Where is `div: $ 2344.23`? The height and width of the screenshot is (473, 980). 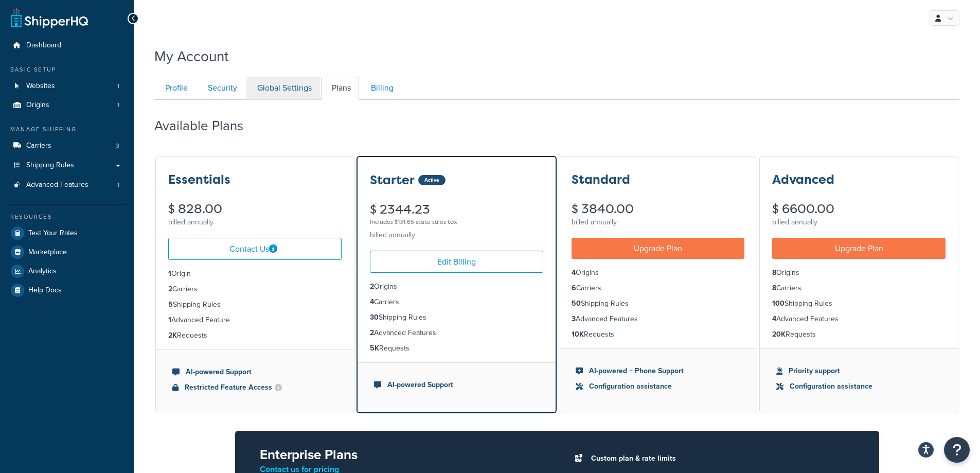 div: $ 2344.23 is located at coordinates (457, 215).